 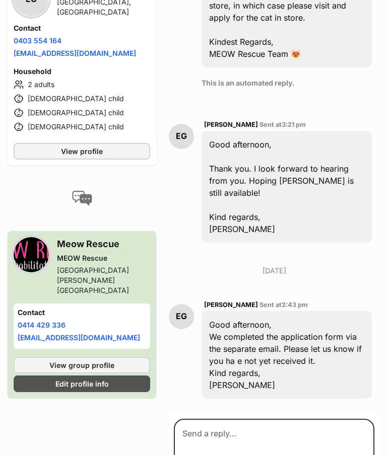 I want to click on span: 3:21 pm, so click(x=294, y=124).